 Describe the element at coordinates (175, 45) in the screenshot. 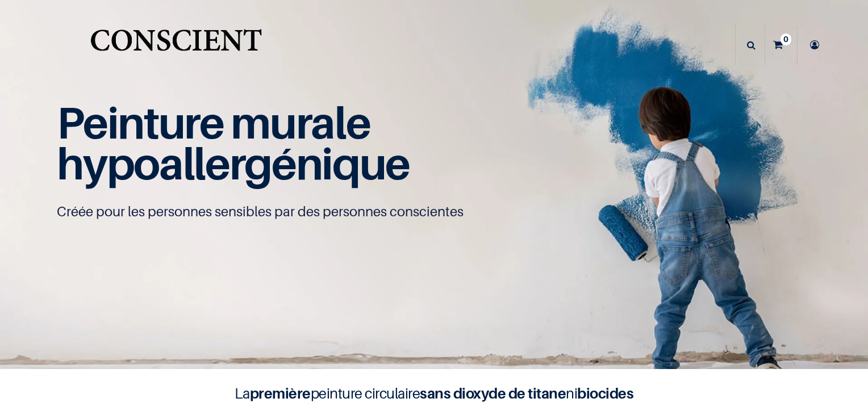

I see `img: Conscient` at that location.